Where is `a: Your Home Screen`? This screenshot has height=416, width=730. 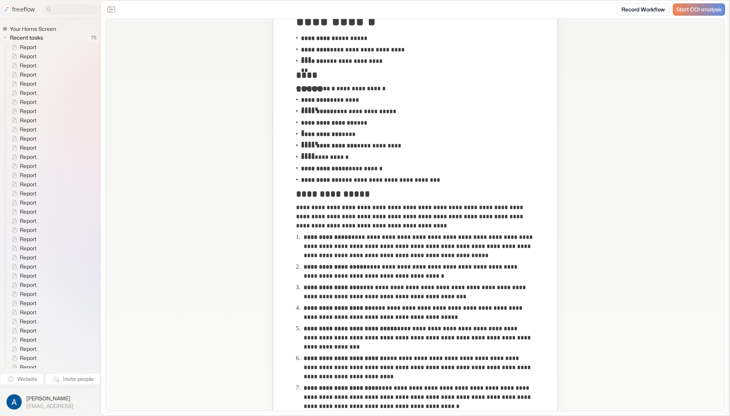 a: Your Home Screen is located at coordinates (30, 29).